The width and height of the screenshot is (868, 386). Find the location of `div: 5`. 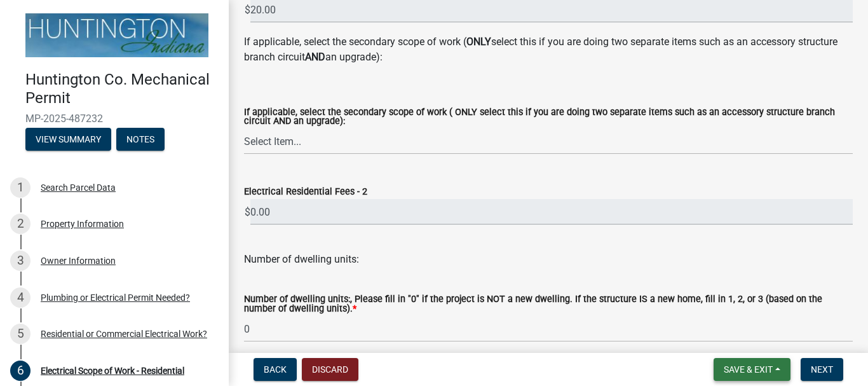

div: 5 is located at coordinates (21, 334).